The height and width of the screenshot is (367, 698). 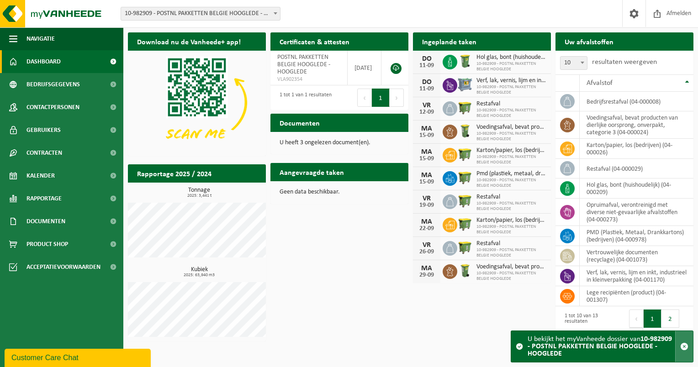 I want to click on td: restafval (04-000029), so click(x=636, y=168).